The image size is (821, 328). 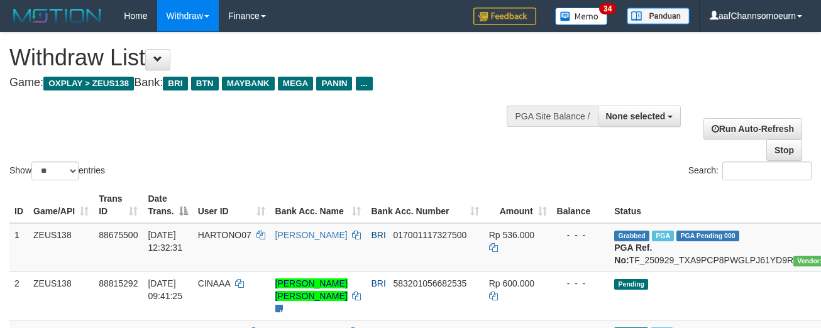 What do you see at coordinates (57, 171) in the screenshot?
I see `label: Show entries` at bounding box center [57, 171].